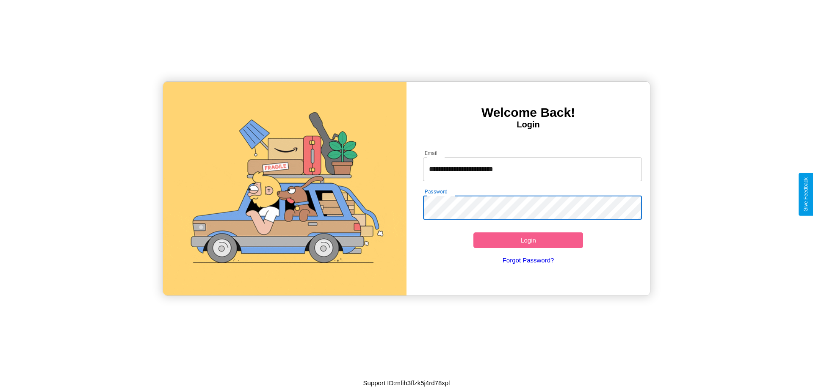  Describe the element at coordinates (407, 383) in the screenshot. I see `p: Support ID: mfih3ffzk5j4rd78xpl` at that location.